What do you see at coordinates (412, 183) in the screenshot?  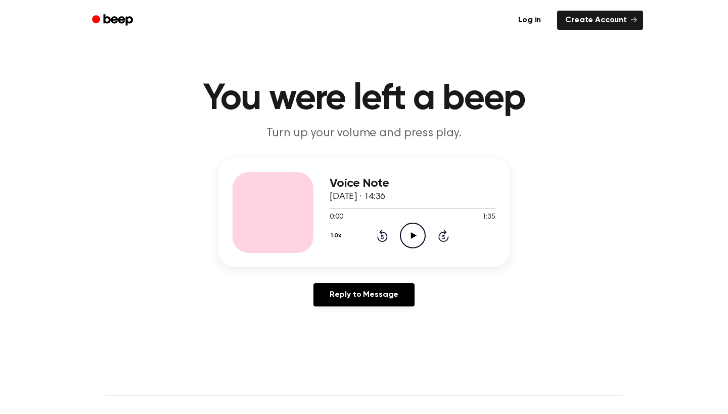 I see `h3: Voice Note` at bounding box center [412, 183].